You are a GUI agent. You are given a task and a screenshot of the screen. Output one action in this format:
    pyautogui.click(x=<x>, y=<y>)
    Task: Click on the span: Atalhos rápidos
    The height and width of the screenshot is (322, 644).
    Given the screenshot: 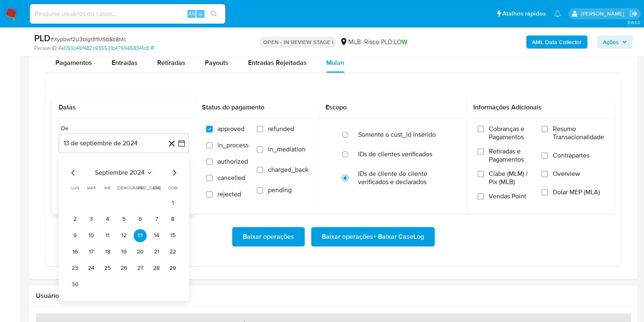 What is the action you would take?
    pyautogui.click(x=524, y=13)
    